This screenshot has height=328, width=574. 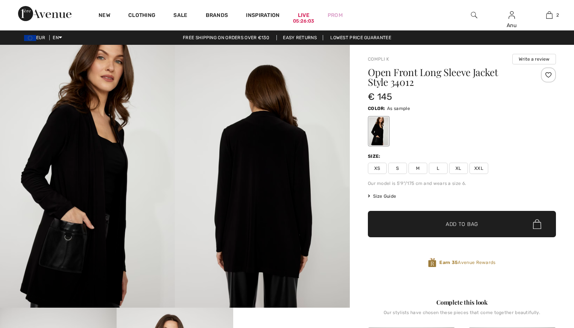 I want to click on a: Easy Returns, so click(x=300, y=38).